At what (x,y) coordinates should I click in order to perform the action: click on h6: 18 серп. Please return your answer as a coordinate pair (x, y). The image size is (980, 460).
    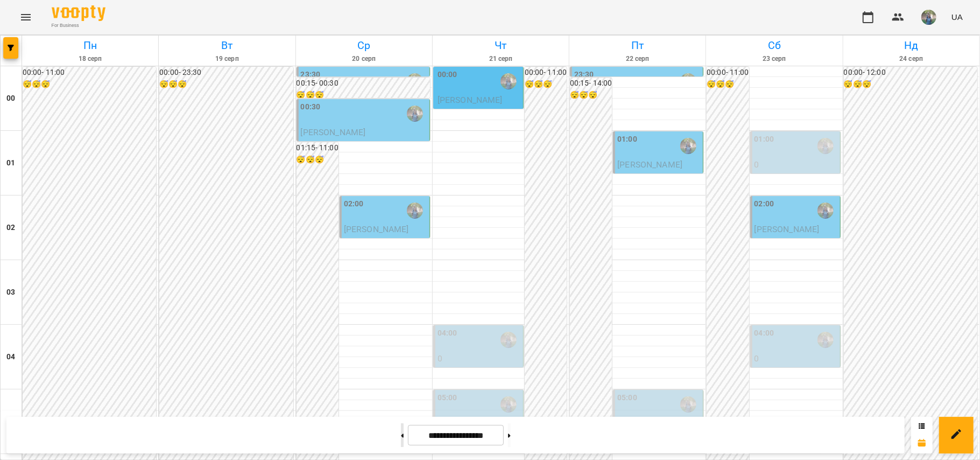
    Looking at the image, I should click on (90, 59).